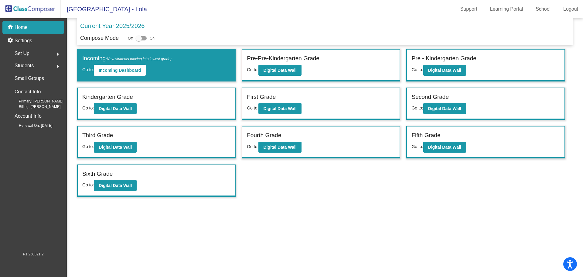  Describe the element at coordinates (22, 53) in the screenshot. I see `span: Set Up` at that location.